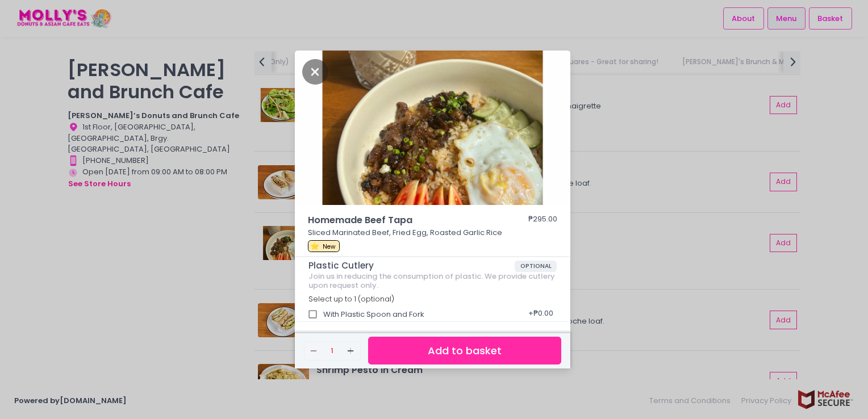 This screenshot has height=419, width=868. Describe the element at coordinates (543, 220) in the screenshot. I see `div: ₱295.00` at that location.